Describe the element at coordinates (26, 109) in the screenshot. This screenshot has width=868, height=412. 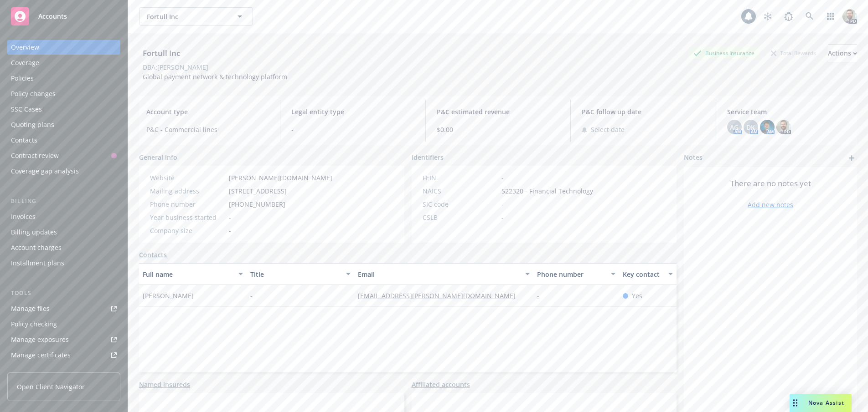
I see `div: SSC Cases` at that location.